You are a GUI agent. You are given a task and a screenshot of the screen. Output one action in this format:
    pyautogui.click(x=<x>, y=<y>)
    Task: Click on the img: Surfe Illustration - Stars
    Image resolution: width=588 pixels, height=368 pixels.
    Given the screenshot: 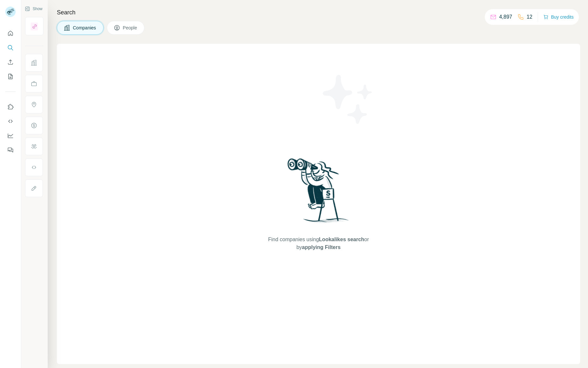 What is the action you would take?
    pyautogui.click(x=348, y=99)
    